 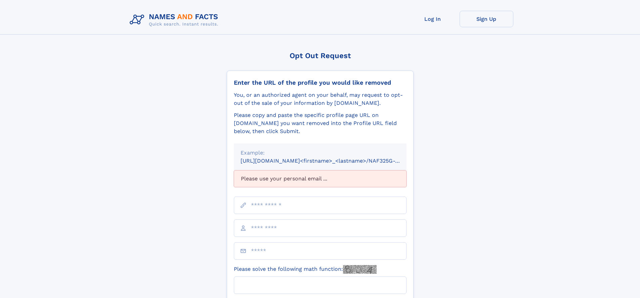 What do you see at coordinates (320, 55) in the screenshot?
I see `div: Opt Out Request` at bounding box center [320, 55].